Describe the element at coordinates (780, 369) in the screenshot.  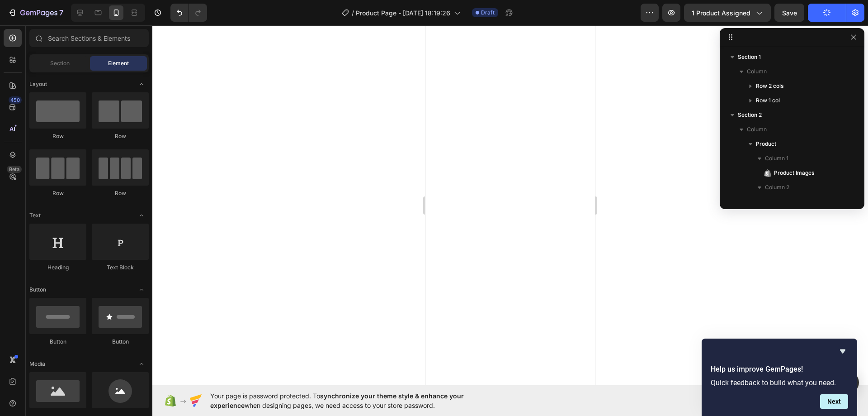
I see `h2: Help us improve GemPages!` at that location.